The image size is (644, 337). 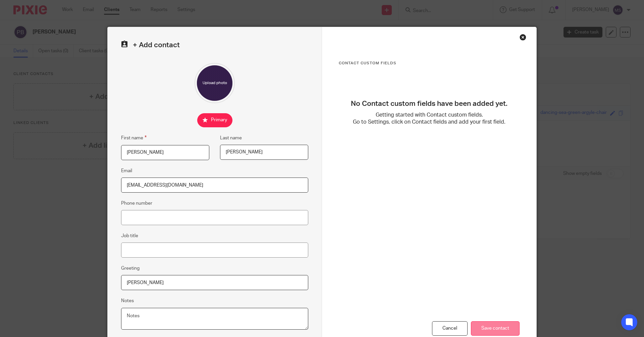 What do you see at coordinates (428, 64) in the screenshot?
I see `h3: Contact Custom fields` at bounding box center [428, 64].